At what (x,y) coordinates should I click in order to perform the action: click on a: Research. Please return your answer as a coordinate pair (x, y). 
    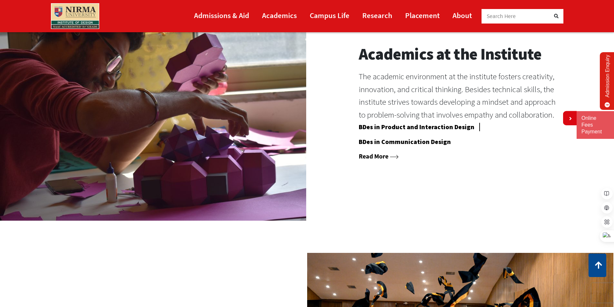
    Looking at the image, I should click on (377, 15).